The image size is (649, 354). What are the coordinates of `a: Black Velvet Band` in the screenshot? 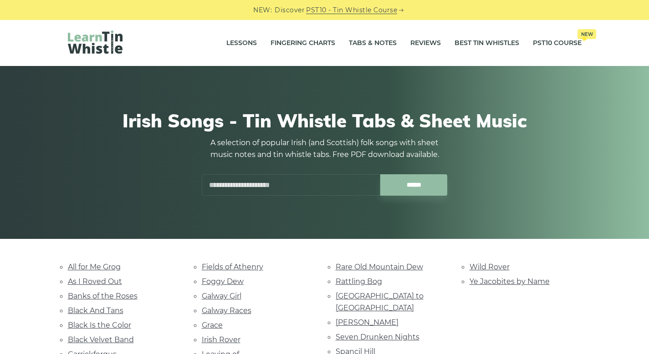 It's located at (101, 340).